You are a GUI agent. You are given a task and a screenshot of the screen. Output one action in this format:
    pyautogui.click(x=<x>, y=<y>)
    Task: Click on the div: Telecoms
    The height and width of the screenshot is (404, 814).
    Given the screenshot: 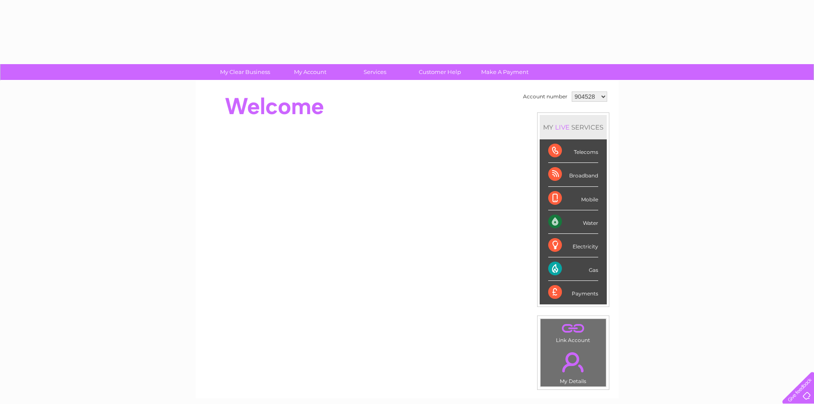 What is the action you would take?
    pyautogui.click(x=573, y=151)
    